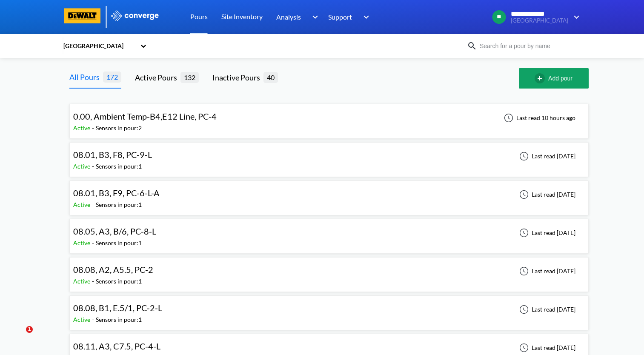 This screenshot has height=355, width=644. What do you see at coordinates (340, 17) in the screenshot?
I see `span: Support` at bounding box center [340, 17].